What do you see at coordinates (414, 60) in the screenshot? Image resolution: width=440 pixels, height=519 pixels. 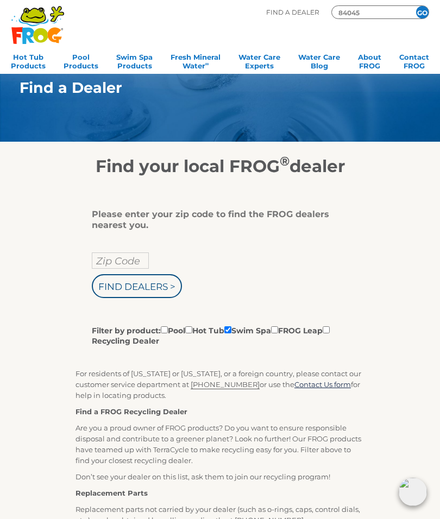 I see `a: ContactFROG` at bounding box center [414, 60].